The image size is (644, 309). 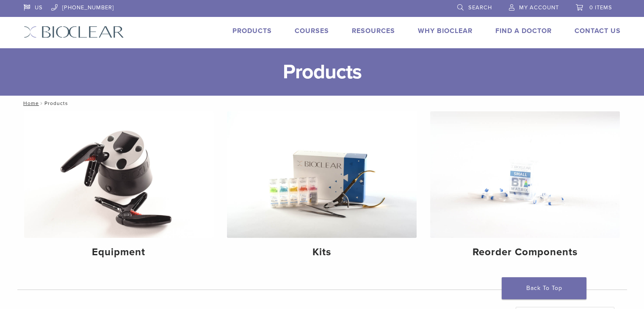 I want to click on img: Equipment, so click(x=119, y=175).